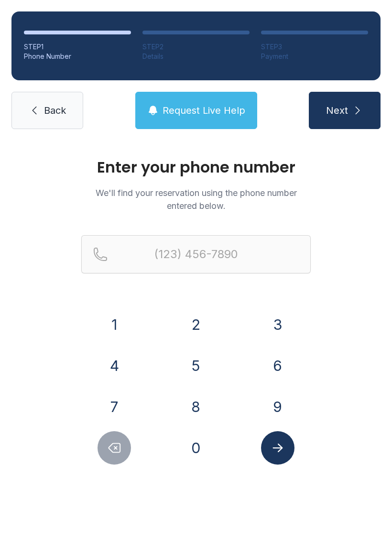 The width and height of the screenshot is (392, 543). I want to click on button: 7, so click(114, 407).